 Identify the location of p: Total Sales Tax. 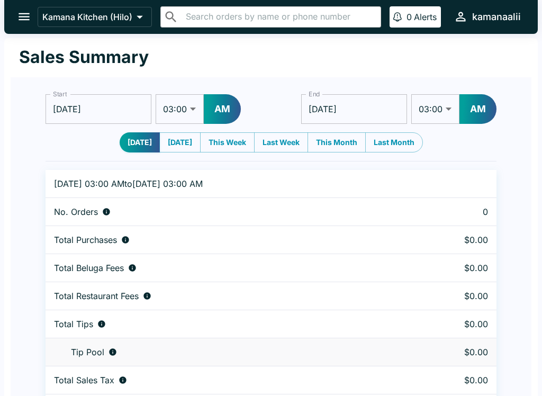
(84, 380).